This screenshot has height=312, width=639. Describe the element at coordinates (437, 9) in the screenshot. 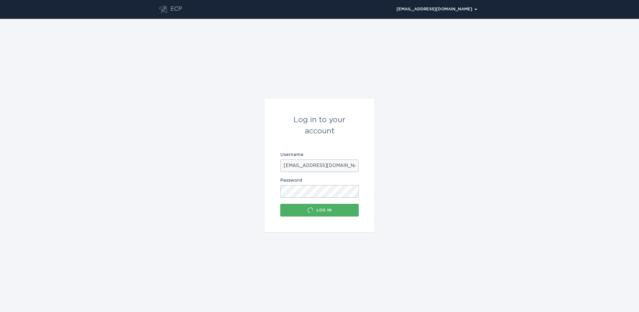

I see `div: Popover menu` at that location.